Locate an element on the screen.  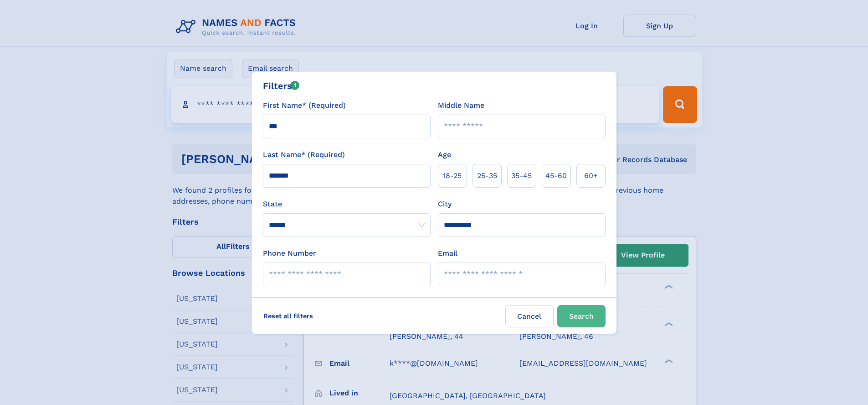
label: Last Name* (Required) is located at coordinates (304, 155).